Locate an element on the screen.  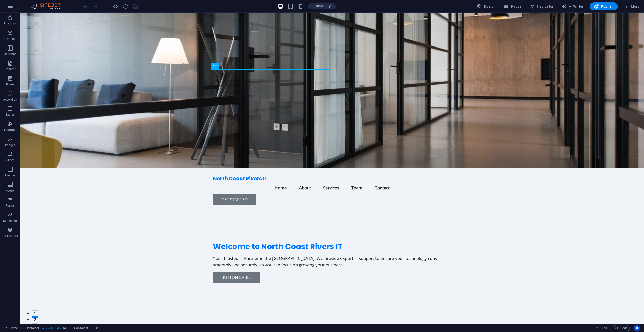
button: AI Writer is located at coordinates (573, 7).